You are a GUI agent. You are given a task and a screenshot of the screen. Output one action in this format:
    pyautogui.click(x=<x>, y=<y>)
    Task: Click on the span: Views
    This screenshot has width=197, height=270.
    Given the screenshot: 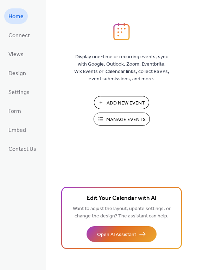 What is the action you would take?
    pyautogui.click(x=16, y=55)
    